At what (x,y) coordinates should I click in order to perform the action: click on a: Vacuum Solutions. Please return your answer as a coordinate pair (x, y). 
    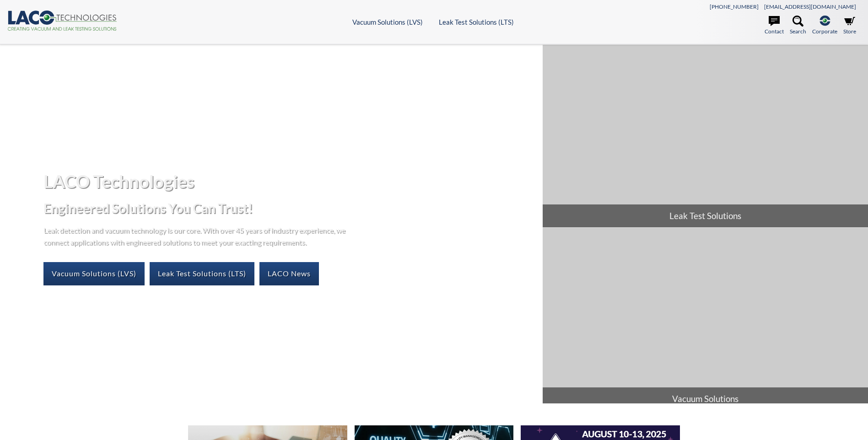
    Looking at the image, I should click on (704, 319).